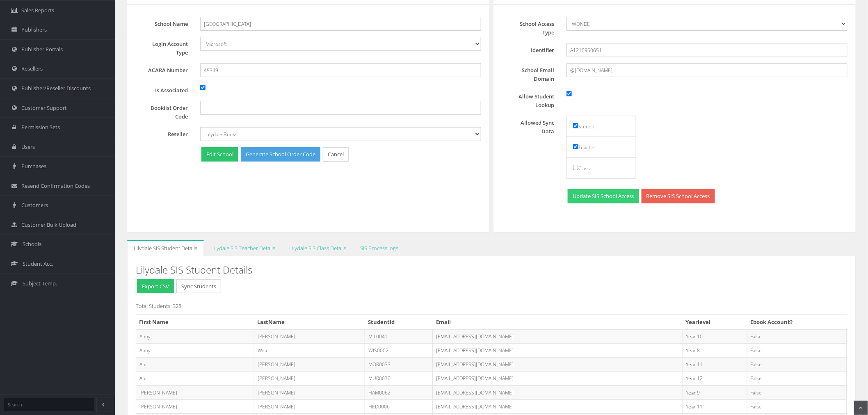 The image size is (868, 415). What do you see at coordinates (557, 322) in the screenshot?
I see `th: Email` at bounding box center [557, 322].